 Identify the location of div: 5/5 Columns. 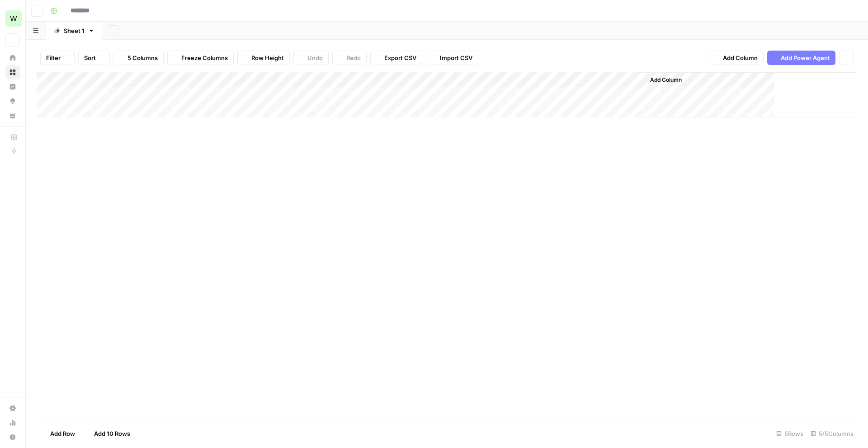
(832, 434).